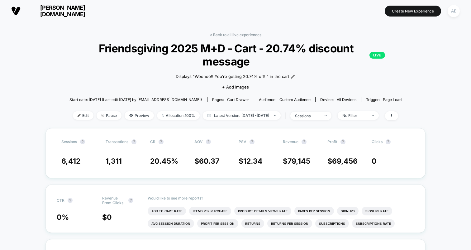  Describe the element at coordinates (307, 116) in the screenshot. I see `div: sessions` at that location.